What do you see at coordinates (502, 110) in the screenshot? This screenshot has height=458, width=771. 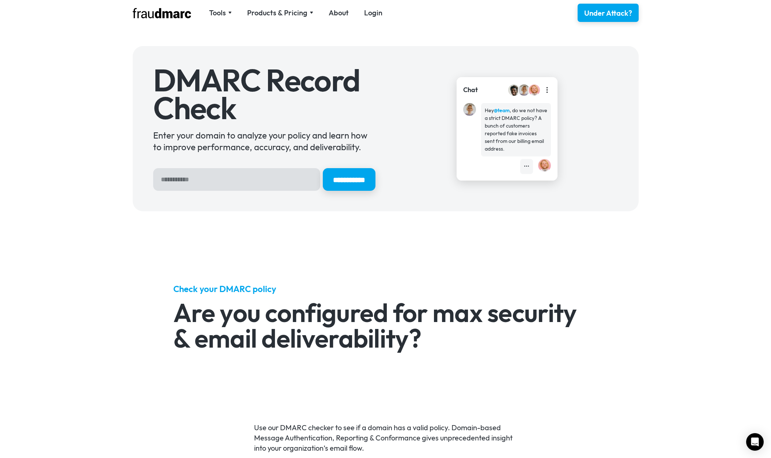 I see `strong: @team` at bounding box center [502, 110].